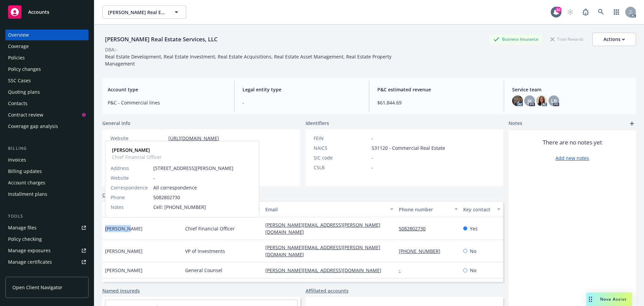 Image resolution: width=644 pixels, height=306 pixels. I want to click on div: NAICS, so click(341, 148).